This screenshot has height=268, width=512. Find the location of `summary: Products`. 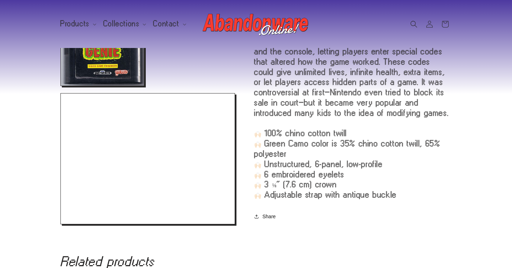

summary: Products is located at coordinates (78, 24).